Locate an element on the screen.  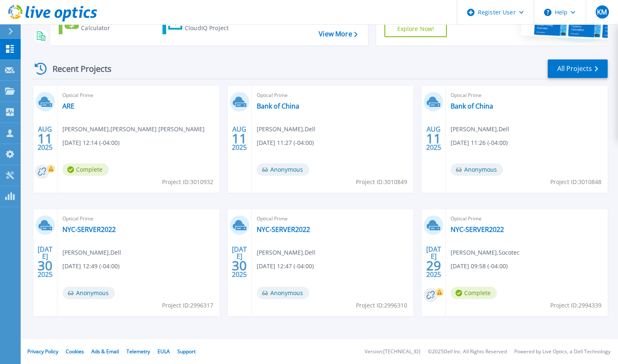
div: Recent Projects is located at coordinates (77, 68).